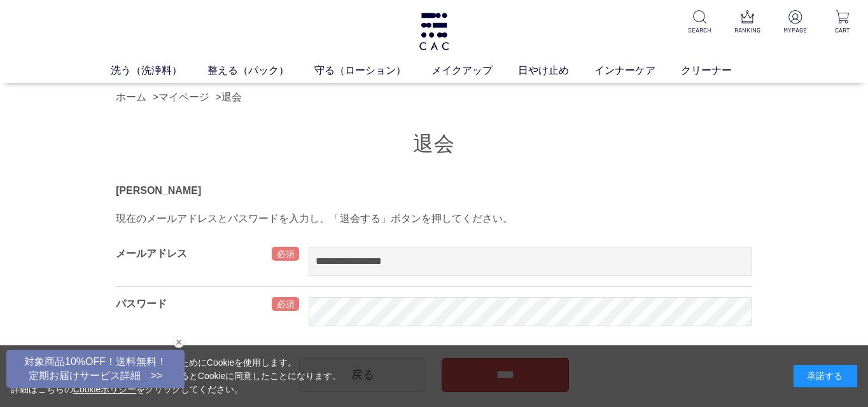 This screenshot has width=868, height=407. What do you see at coordinates (637, 70) in the screenshot?
I see `a: インナーケア` at bounding box center [637, 70].